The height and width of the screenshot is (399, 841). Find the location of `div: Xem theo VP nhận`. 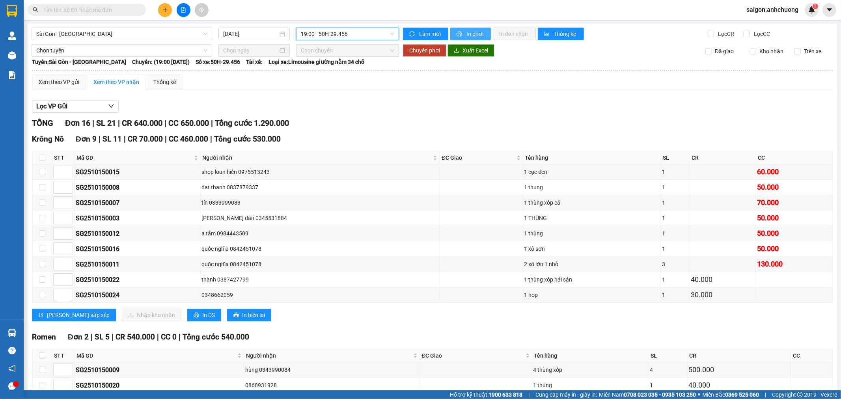

div: Xem theo VP nhận is located at coordinates (116, 82).